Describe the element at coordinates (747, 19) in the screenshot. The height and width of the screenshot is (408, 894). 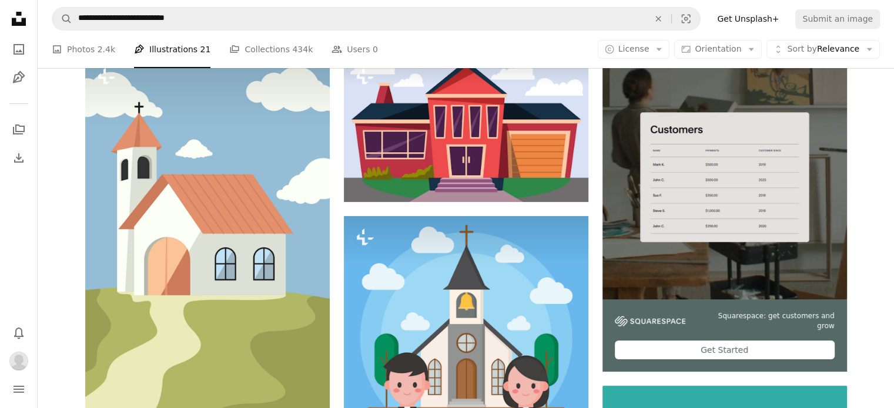
I see `a: Get Unsplash+` at that location.